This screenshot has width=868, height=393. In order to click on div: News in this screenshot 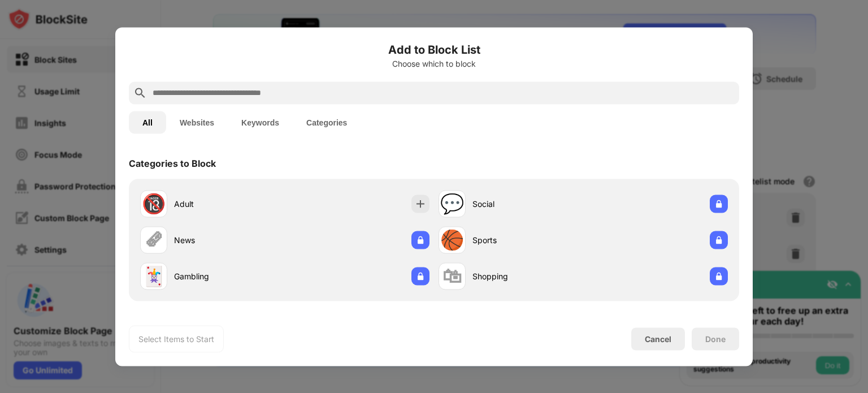, I will do `click(230, 240)`.